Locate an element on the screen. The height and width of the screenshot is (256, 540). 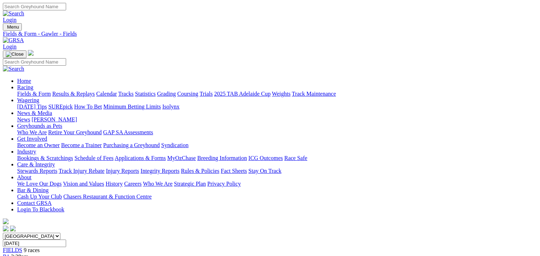
a: About is located at coordinates (24, 177).